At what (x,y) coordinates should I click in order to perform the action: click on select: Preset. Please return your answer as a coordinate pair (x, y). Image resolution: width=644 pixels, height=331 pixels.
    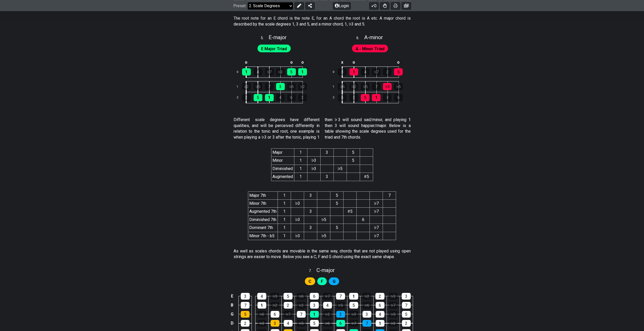
    Looking at the image, I should click on (270, 6).